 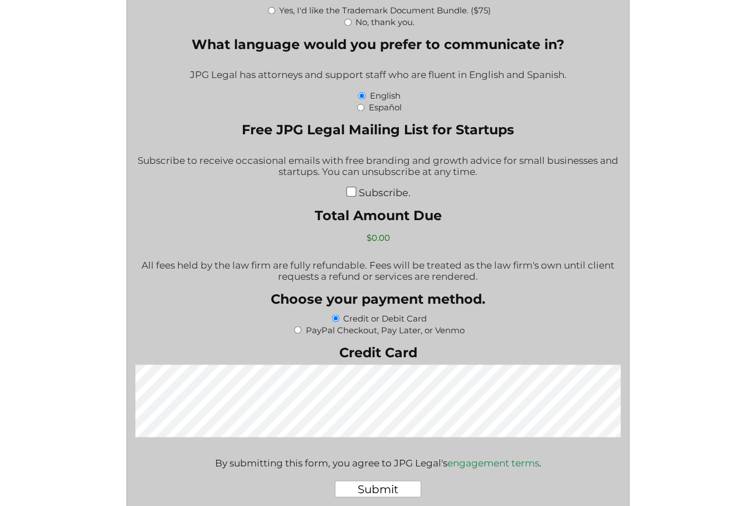 What do you see at coordinates (378, 351) in the screenshot?
I see `label: Credit Card` at bounding box center [378, 351].